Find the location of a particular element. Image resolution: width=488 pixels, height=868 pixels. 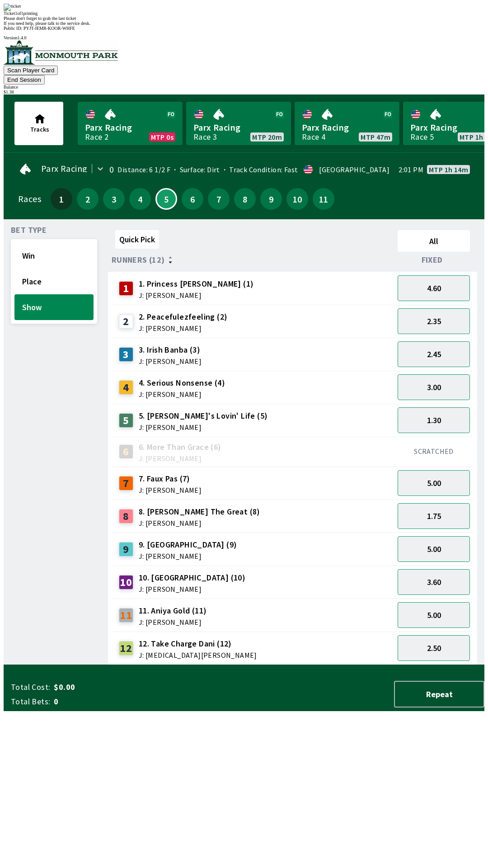

span: 3 is located at coordinates (114, 199).